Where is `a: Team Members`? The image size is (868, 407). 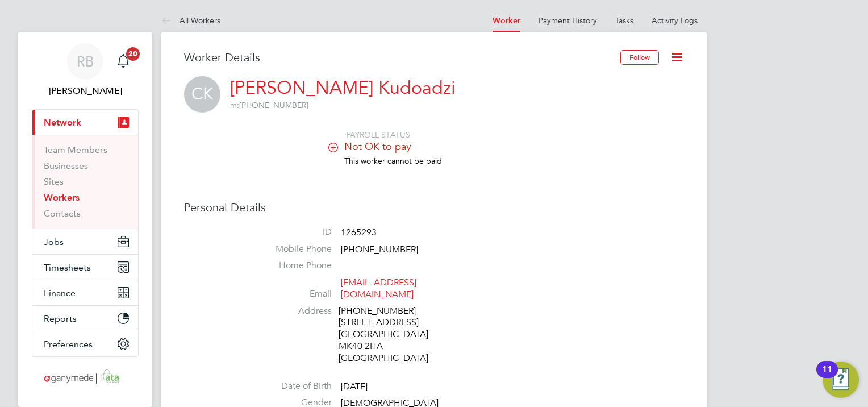 a: Team Members is located at coordinates (76, 149).